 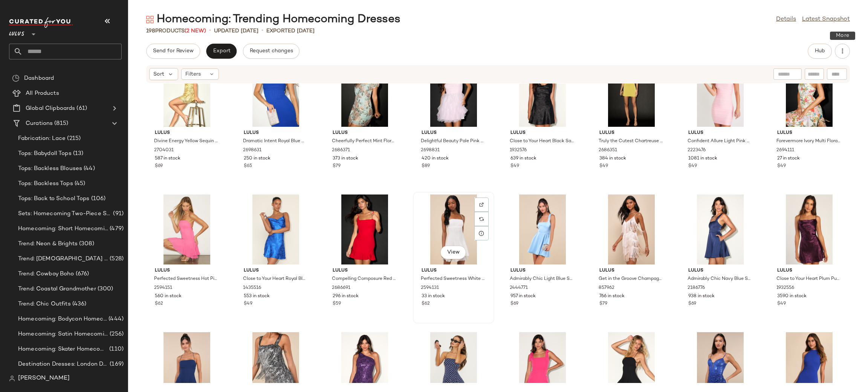 I want to click on button: Send for Review, so click(x=173, y=51).